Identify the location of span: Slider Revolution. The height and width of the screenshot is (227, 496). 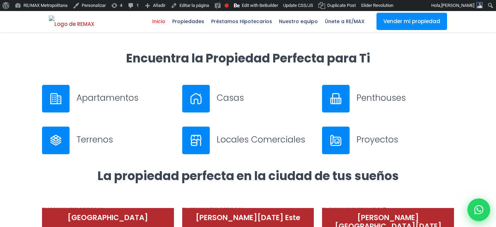
(377, 5).